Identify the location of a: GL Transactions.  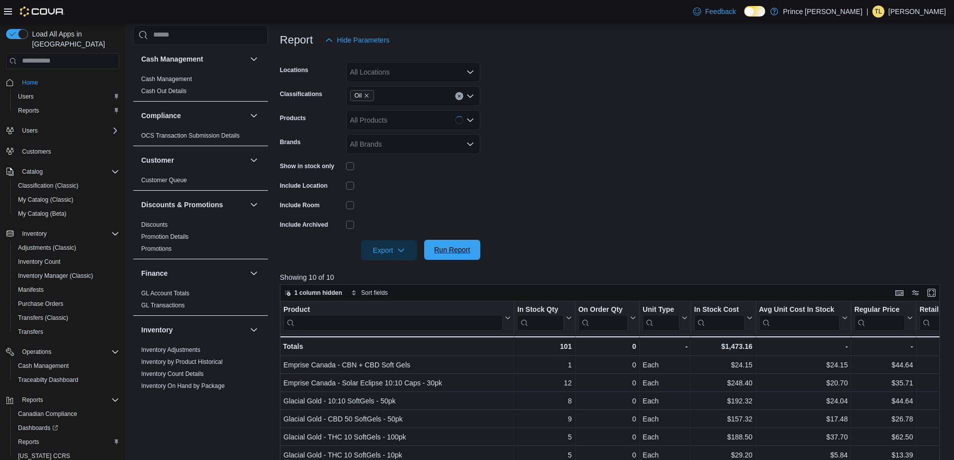
(163, 305).